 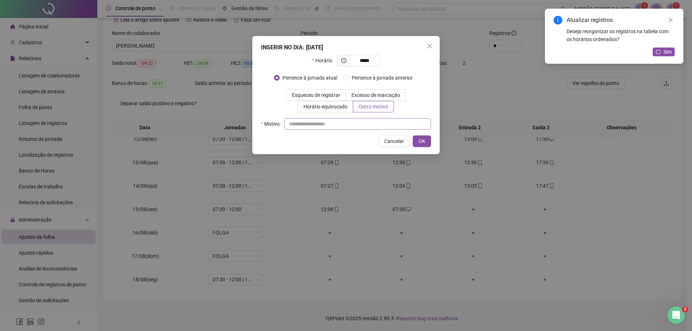 I want to click on button: OK, so click(x=422, y=141).